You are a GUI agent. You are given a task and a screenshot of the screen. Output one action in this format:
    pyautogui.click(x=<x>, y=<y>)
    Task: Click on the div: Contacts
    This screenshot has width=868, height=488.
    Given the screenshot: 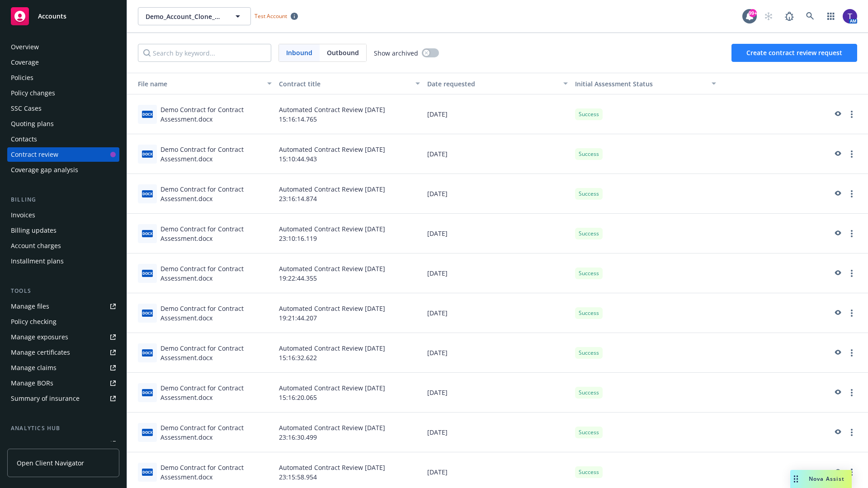 What is the action you would take?
    pyautogui.click(x=24, y=139)
    